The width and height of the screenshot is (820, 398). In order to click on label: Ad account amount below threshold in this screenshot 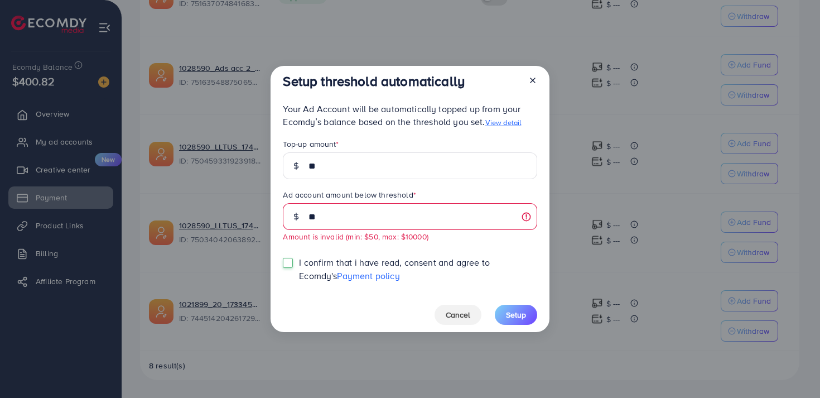, I will do `click(349, 195)`.